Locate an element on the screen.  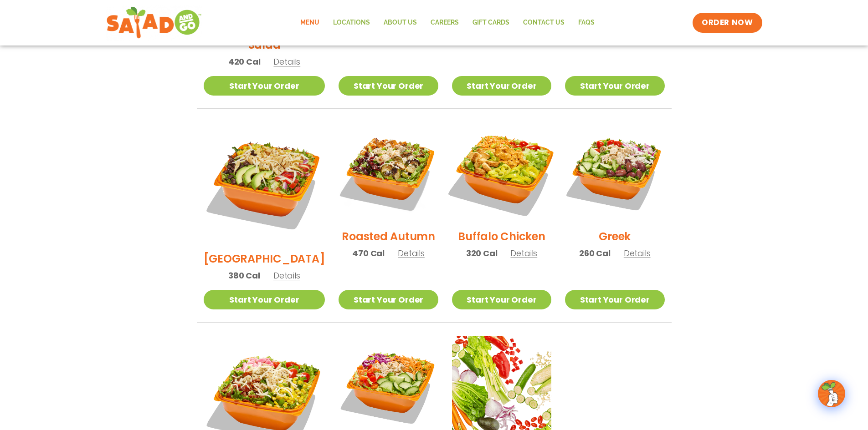
a: About Us is located at coordinates (400, 23).